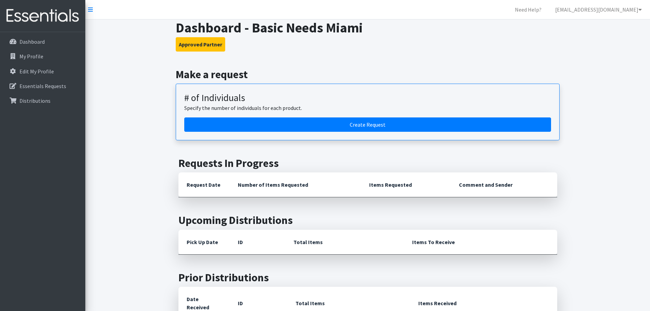  I want to click on a: Create a request by number of individuals, so click(367, 125).